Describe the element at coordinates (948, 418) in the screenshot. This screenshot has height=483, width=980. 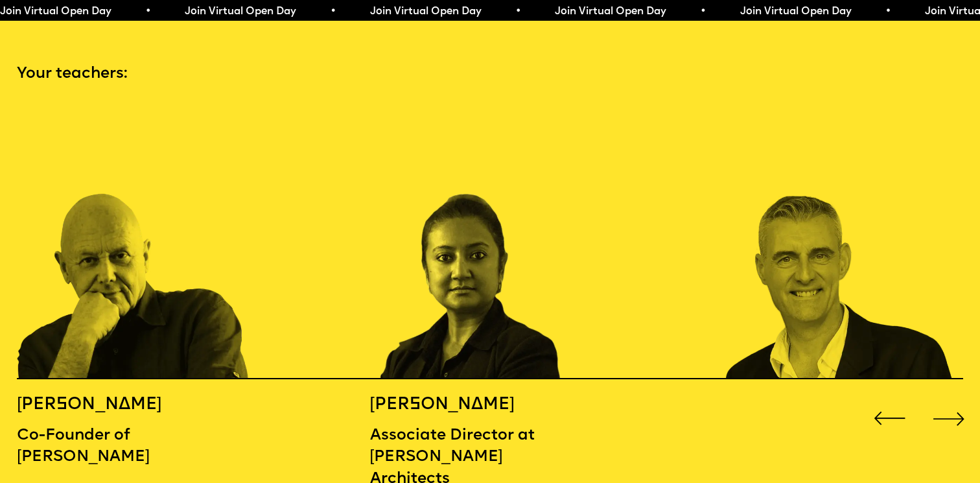
I see `div: Next slide` at that location.